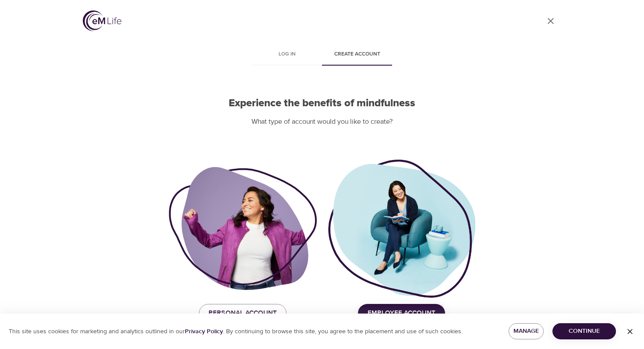 The height and width of the screenshot is (349, 644). Describe the element at coordinates (584, 331) in the screenshot. I see `button: Continue` at that location.